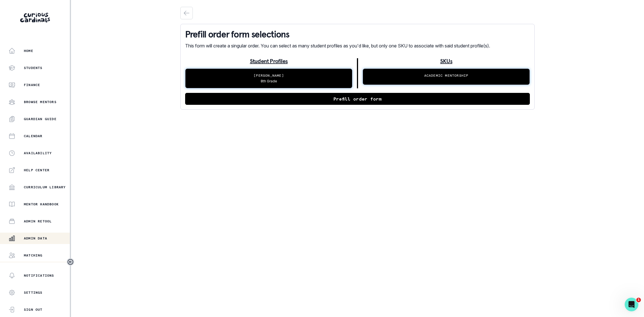  What do you see at coordinates (33, 136) in the screenshot?
I see `p: Calendar` at bounding box center [33, 136].